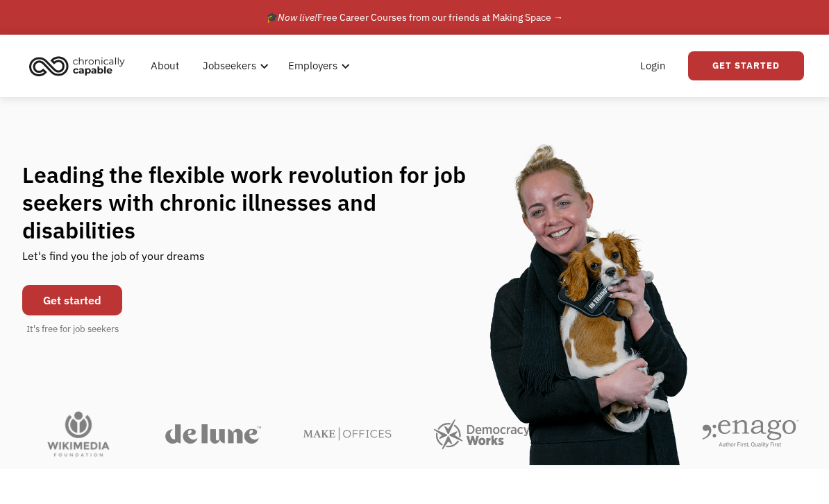 The width and height of the screenshot is (829, 504). Describe the element at coordinates (113, 261) in the screenshot. I see `div: Let's find you the job of your dreams` at that location.